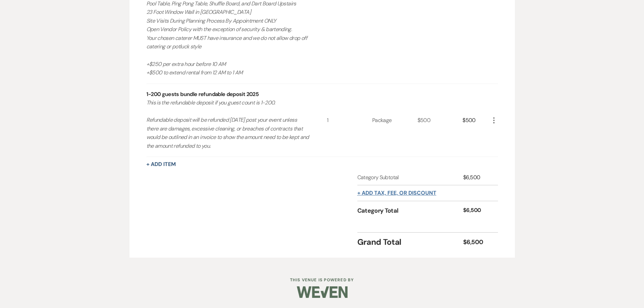  Describe the element at coordinates (349, 120) in the screenshot. I see `div: 1` at that location.